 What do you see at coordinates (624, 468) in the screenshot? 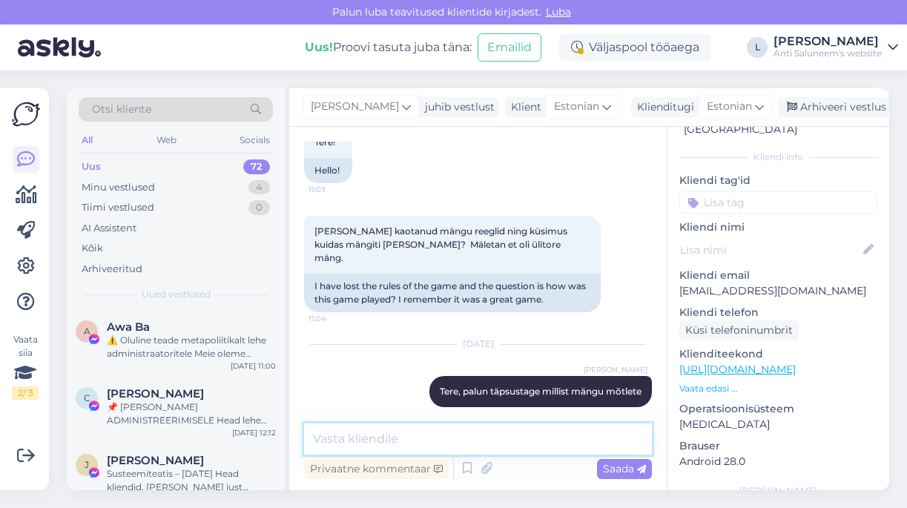
I see `span: Saada` at bounding box center [624, 468].